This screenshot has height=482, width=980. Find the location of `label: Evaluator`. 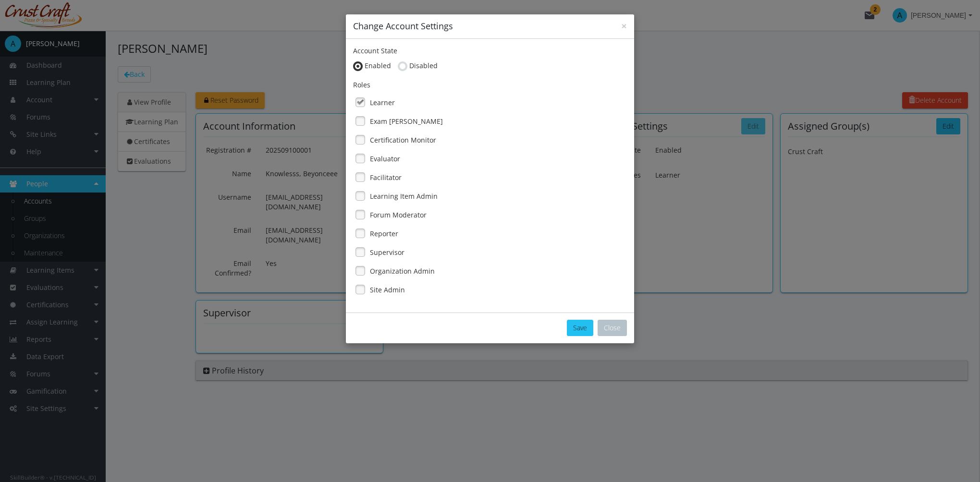

label: Evaluator is located at coordinates (384, 159).